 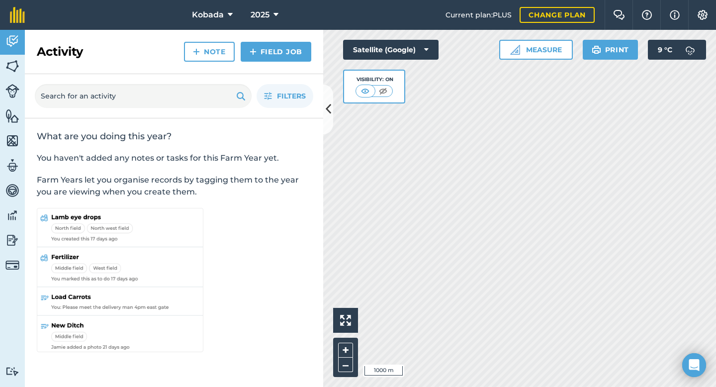 I want to click on span: Filters, so click(x=291, y=96).